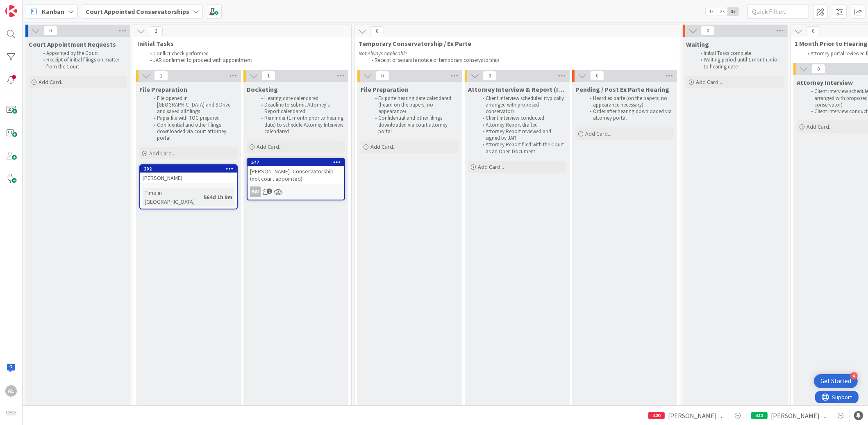  What do you see at coordinates (759, 416) in the screenshot?
I see `div: 411` at bounding box center [759, 416].